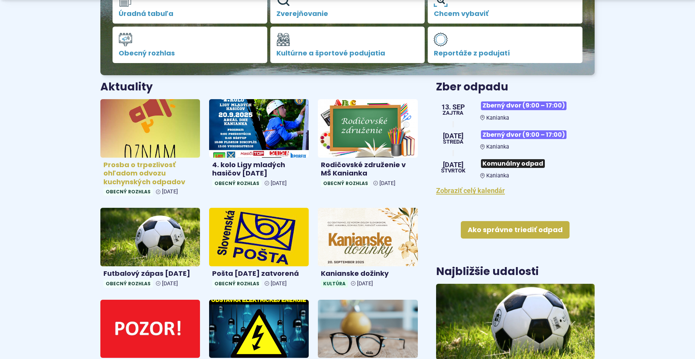  What do you see at coordinates (453, 171) in the screenshot?
I see `span: štvrtok` at bounding box center [453, 171].